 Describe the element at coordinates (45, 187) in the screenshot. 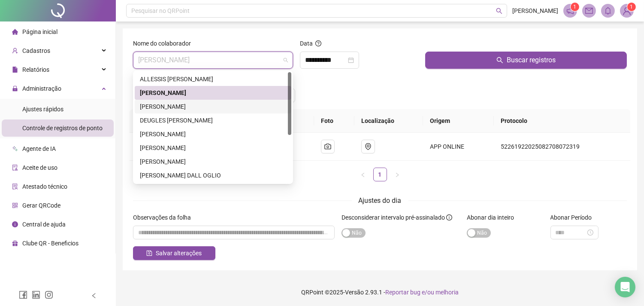

I see `span: Atestado técnico` at that location.